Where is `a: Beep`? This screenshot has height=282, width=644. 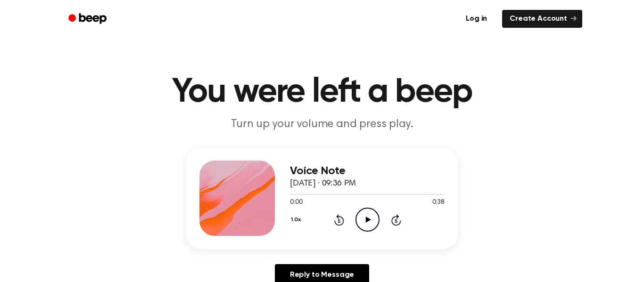
a: Beep is located at coordinates (88, 19).